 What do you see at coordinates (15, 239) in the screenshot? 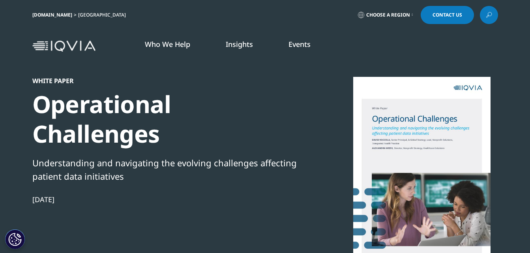
I see `button: Cookies Settings` at bounding box center [15, 239].